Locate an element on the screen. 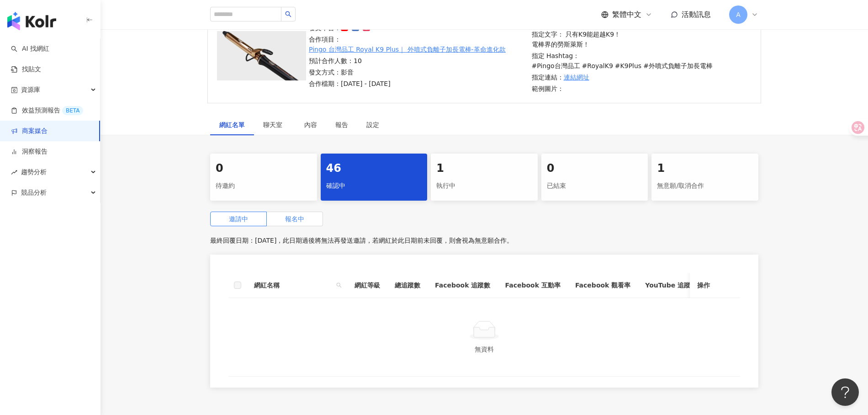 This screenshot has height=415, width=868. p: 指定 Hashtag： is located at coordinates (641, 61).